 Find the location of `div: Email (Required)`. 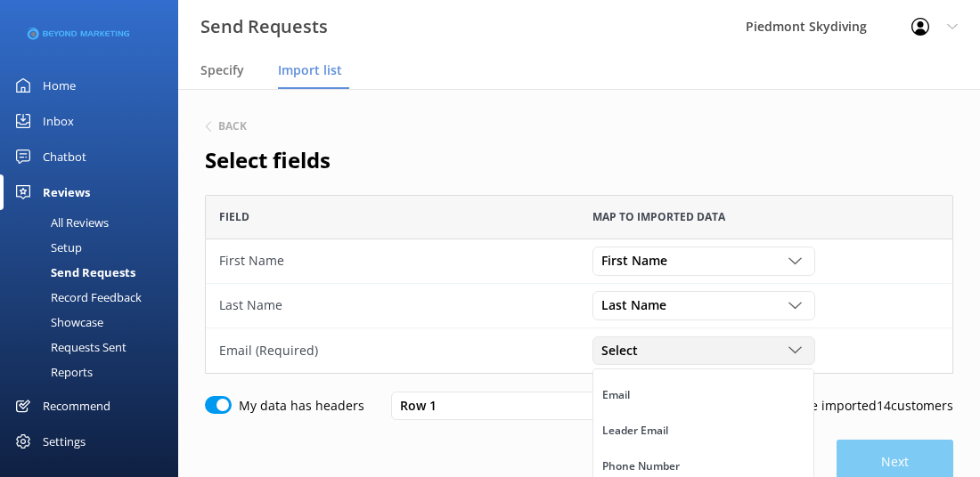

div: Email (Required) is located at coordinates (392, 350).